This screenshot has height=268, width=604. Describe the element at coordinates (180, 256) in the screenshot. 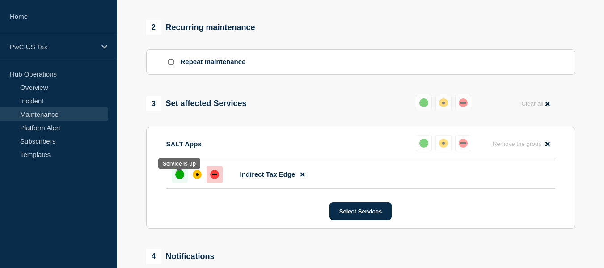

I see `div: Notifications` at that location.